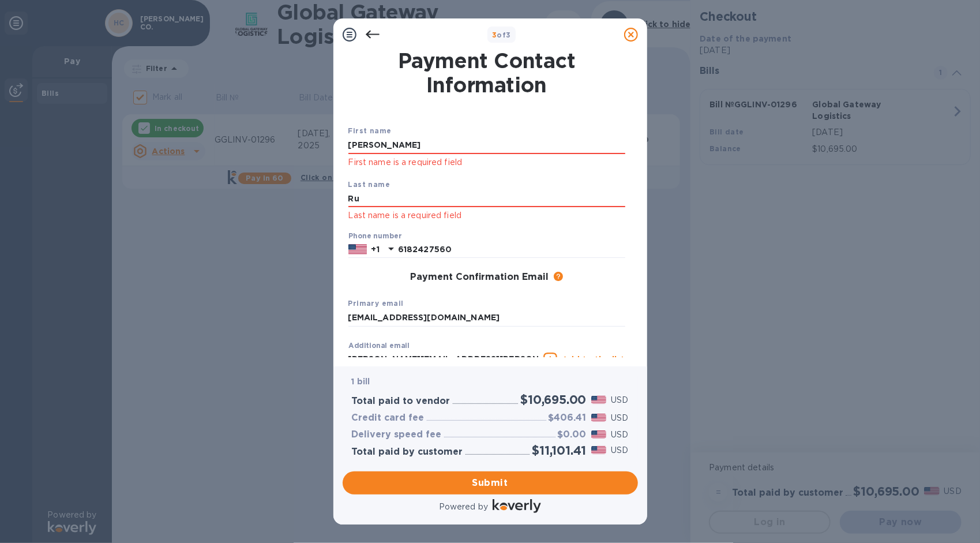  What do you see at coordinates (487, 199) in the screenshot?
I see `input: Enter your last name` at bounding box center [487, 199].